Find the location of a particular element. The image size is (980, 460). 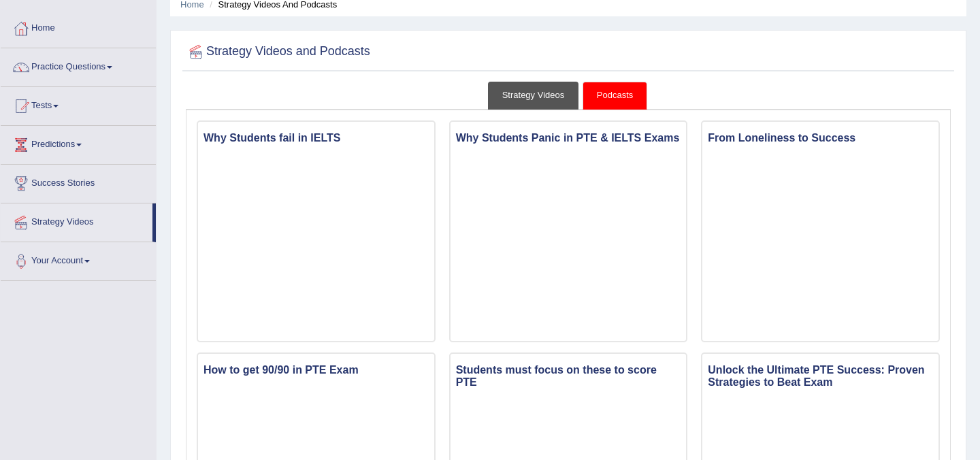

a: Home is located at coordinates (78, 26).